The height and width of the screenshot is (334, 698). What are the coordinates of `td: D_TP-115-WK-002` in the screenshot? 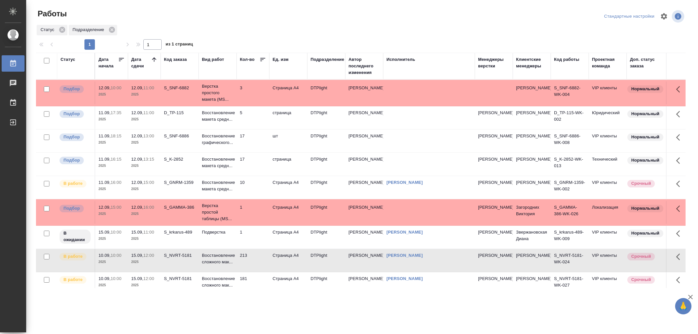 It's located at (570, 118).